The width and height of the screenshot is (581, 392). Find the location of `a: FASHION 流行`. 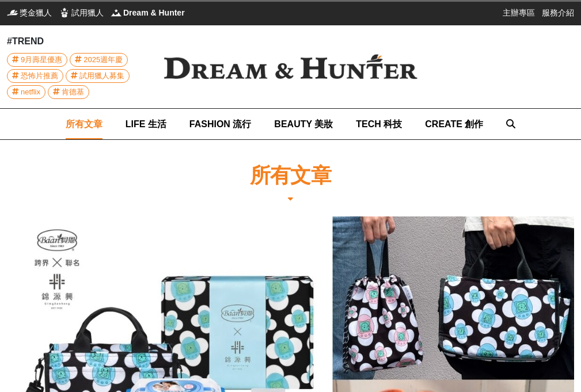

a: FASHION 流行 is located at coordinates (221, 124).